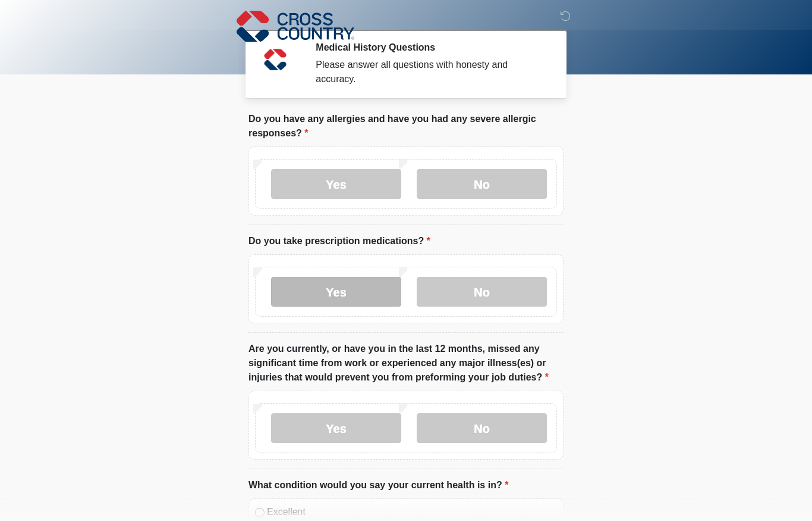 The height and width of the screenshot is (521, 812). What do you see at coordinates (296, 26) in the screenshot?
I see `img: Cross Country Logo` at bounding box center [296, 26].